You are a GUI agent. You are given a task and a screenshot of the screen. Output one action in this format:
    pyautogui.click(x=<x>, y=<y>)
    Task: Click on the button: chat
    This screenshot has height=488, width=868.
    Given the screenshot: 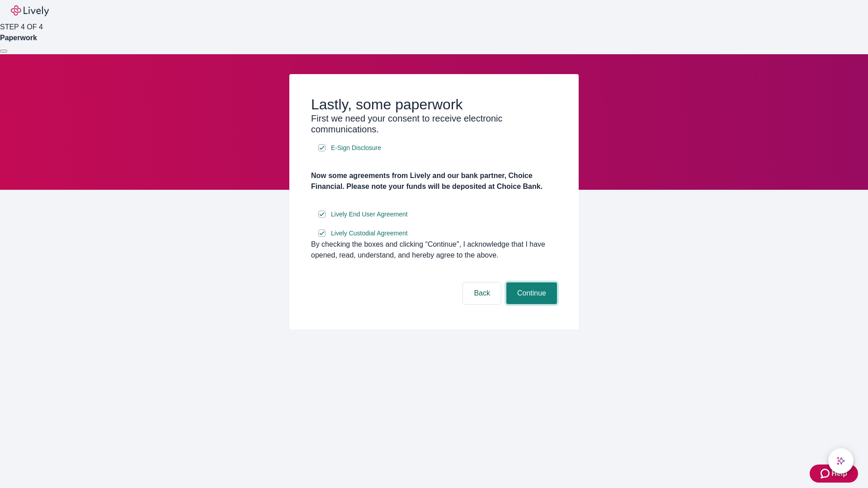 What is the action you would take?
    pyautogui.click(x=840, y=461)
    